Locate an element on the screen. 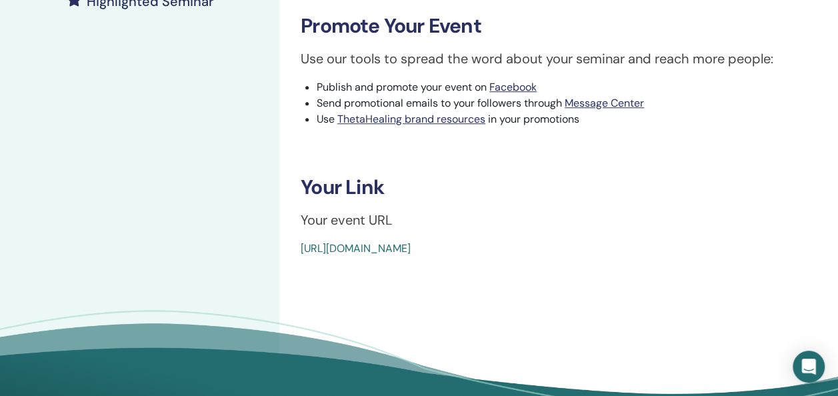 The width and height of the screenshot is (838, 396). a: Facebook is located at coordinates (513, 87).